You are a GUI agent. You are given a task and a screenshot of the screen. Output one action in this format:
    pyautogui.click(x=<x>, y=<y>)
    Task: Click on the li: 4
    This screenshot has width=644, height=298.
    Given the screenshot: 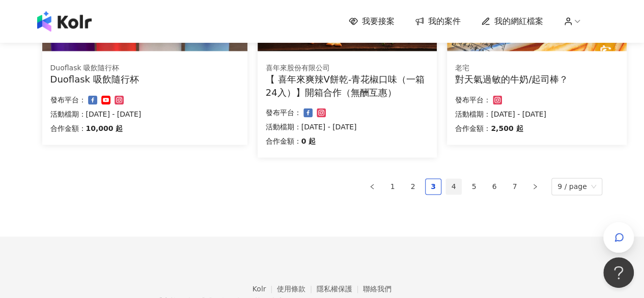 What is the action you would take?
    pyautogui.click(x=453, y=186)
    